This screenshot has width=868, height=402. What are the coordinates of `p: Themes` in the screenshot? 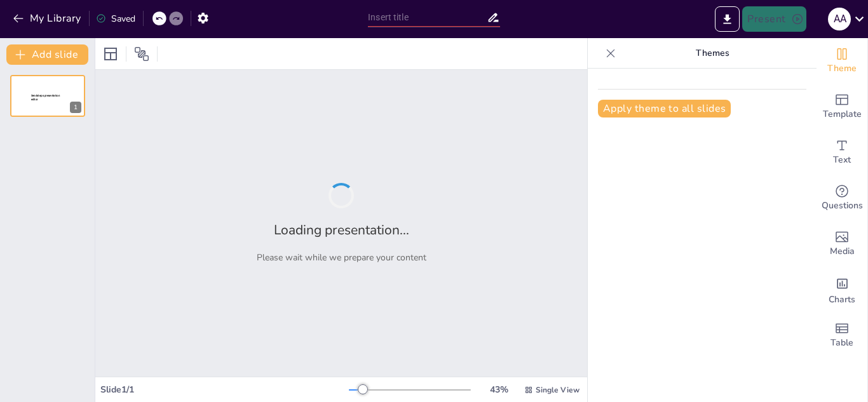 It's located at (712, 53).